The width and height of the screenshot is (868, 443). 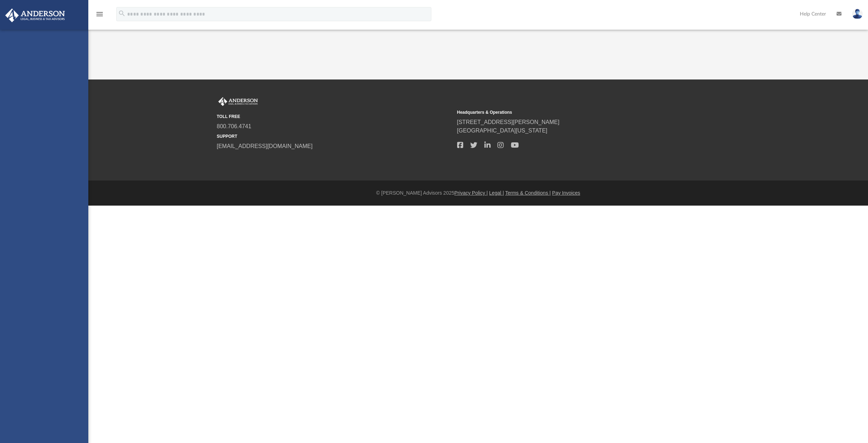 What do you see at coordinates (471, 193) in the screenshot?
I see `a: Privacy Policy |` at bounding box center [471, 193].